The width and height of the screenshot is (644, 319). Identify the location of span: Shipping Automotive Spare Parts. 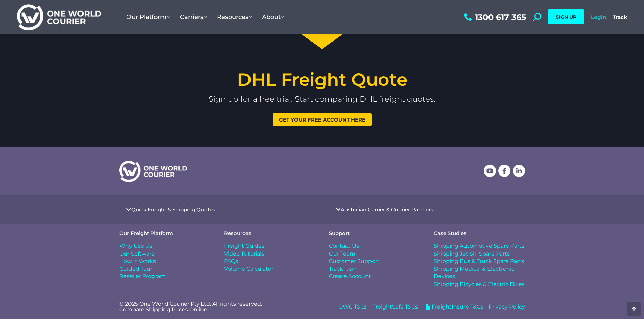
(479, 246).